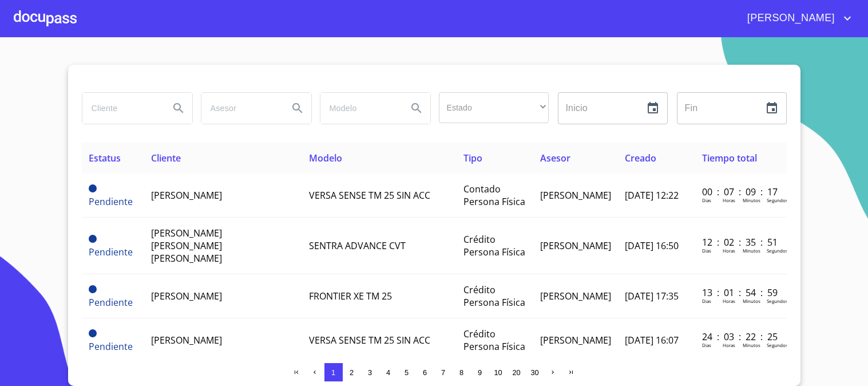 The image size is (868, 386). What do you see at coordinates (516, 372) in the screenshot?
I see `span: 20` at bounding box center [516, 372].